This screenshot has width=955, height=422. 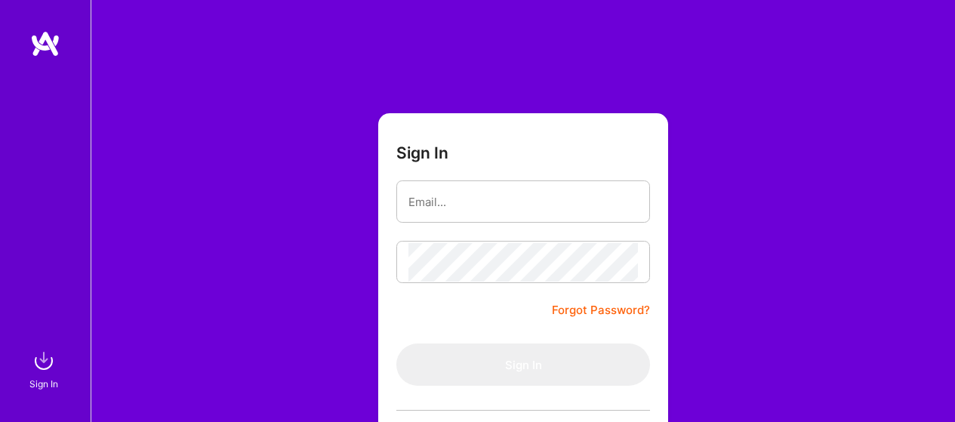 What do you see at coordinates (601, 310) in the screenshot?
I see `a: Forgot Password?` at bounding box center [601, 310].